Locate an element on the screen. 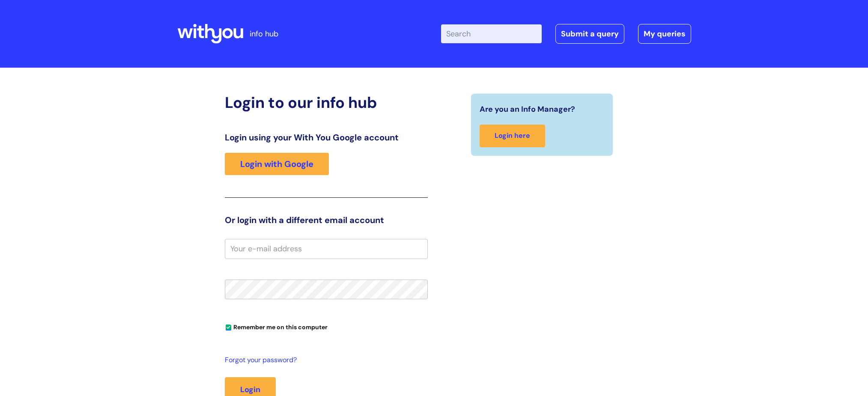 This screenshot has width=868, height=396. h3: Login using your With You Google account is located at coordinates (327, 137).